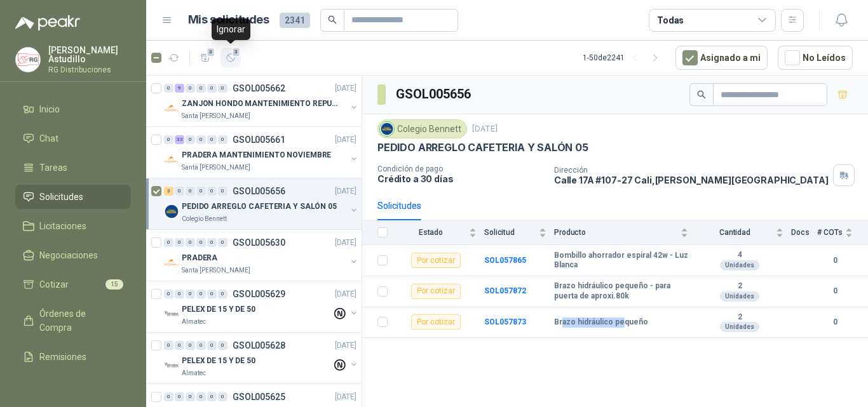 This screenshot has width=868, height=407. I want to click on button: No Leídos, so click(815, 58).